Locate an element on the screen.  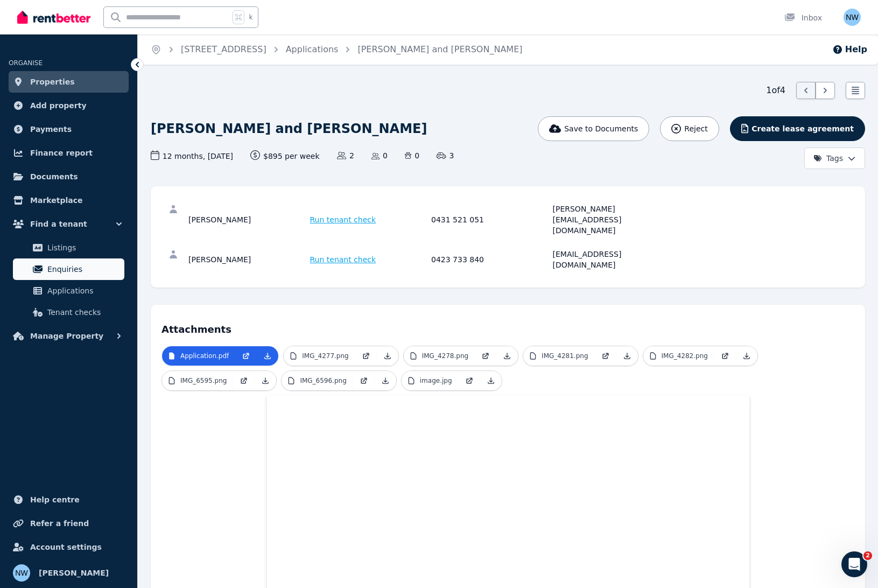
div: 0431 521 051 is located at coordinates (490, 220).